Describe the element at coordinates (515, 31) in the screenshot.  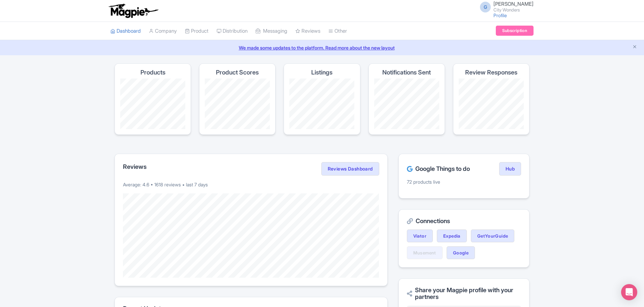
I see `a: Subscription` at that location.